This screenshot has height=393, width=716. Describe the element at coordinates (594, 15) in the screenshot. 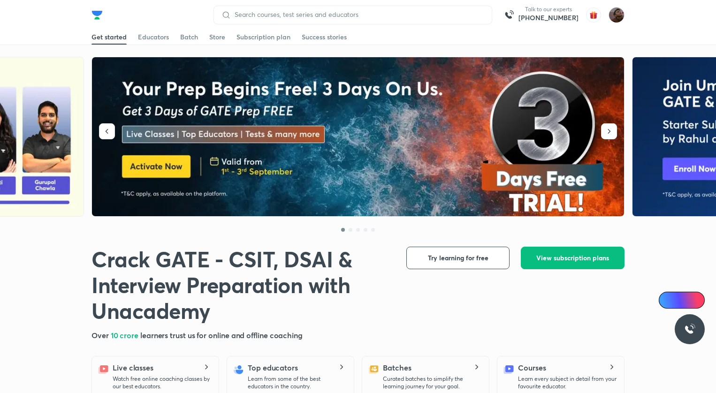

I see `img: avatar` at that location.